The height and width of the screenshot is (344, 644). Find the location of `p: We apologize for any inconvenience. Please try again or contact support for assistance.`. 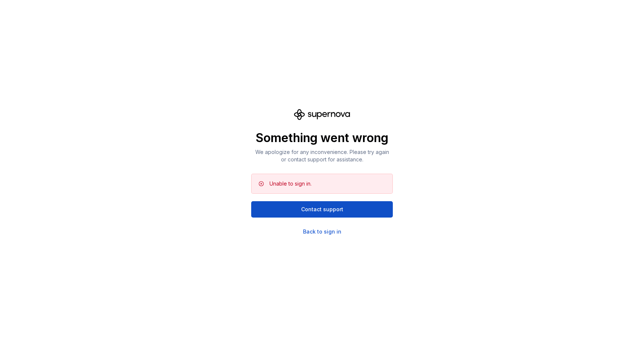

p: We apologize for any inconvenience. Please try again or contact support for assistance. is located at coordinates (322, 156).